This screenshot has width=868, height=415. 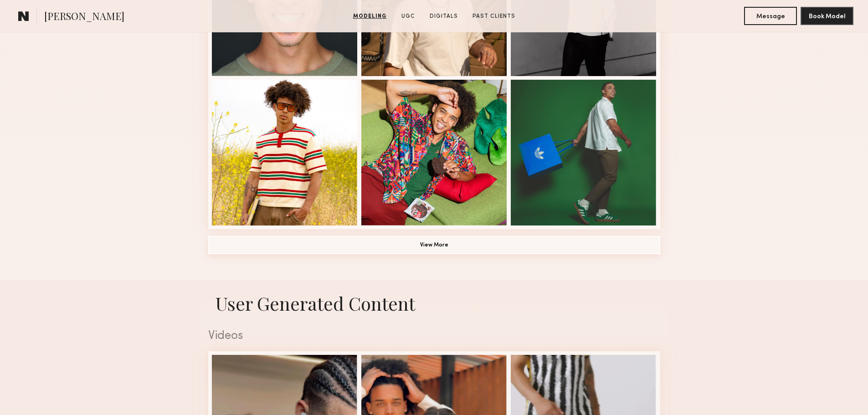 I want to click on button: Book Model, so click(x=826, y=16).